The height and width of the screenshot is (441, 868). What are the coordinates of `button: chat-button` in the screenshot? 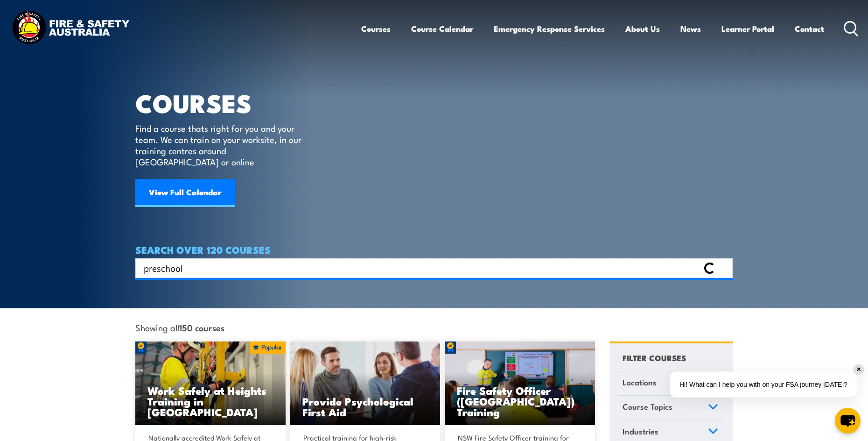 It's located at (848, 420).